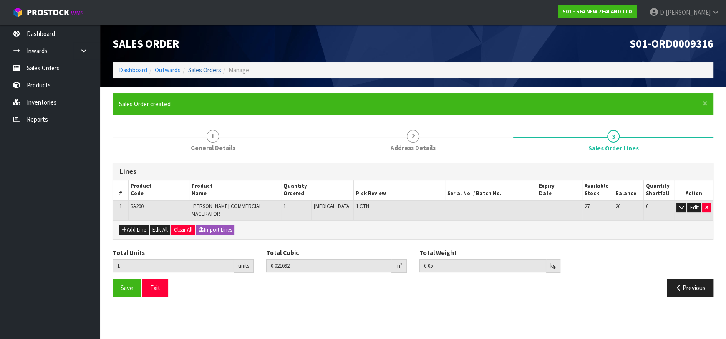  I want to click on button: Save, so click(127, 287).